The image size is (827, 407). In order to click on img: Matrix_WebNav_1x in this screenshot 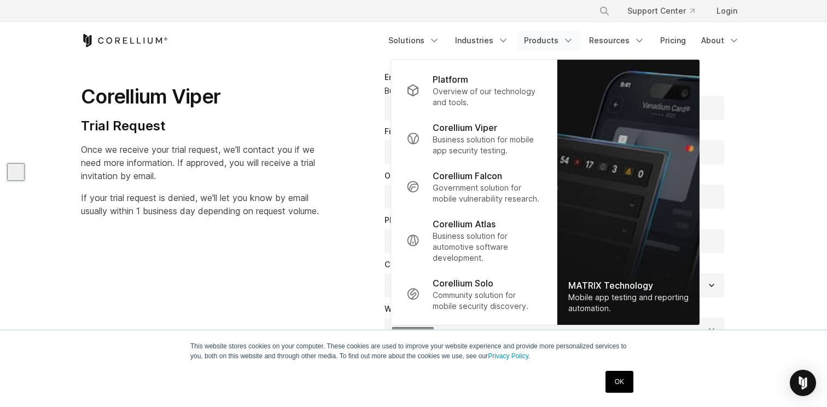, I will do `click(629, 192)`.